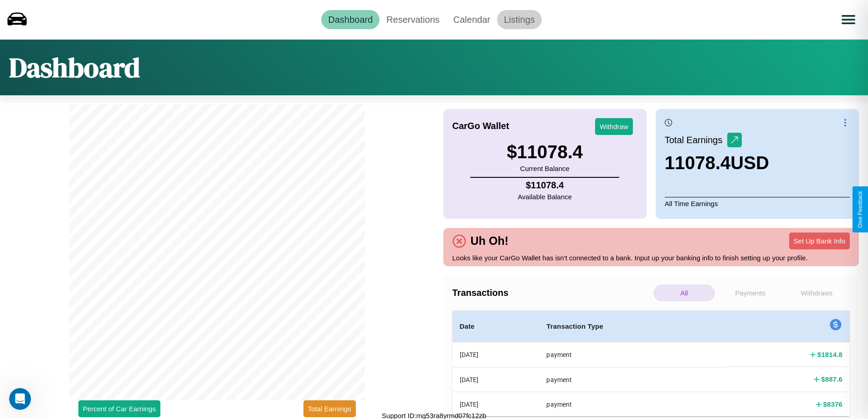  What do you see at coordinates (696, 140) in the screenshot?
I see `p: Total Earnings` at bounding box center [696, 140].